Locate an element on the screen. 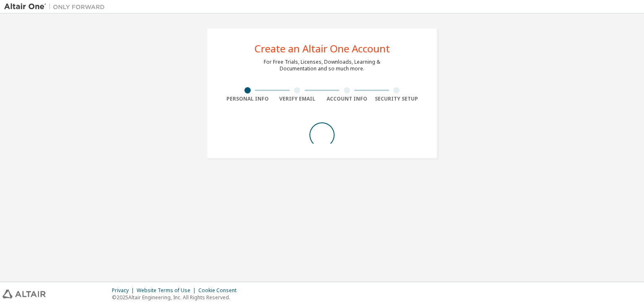  div: Privacy is located at coordinates (124, 291).